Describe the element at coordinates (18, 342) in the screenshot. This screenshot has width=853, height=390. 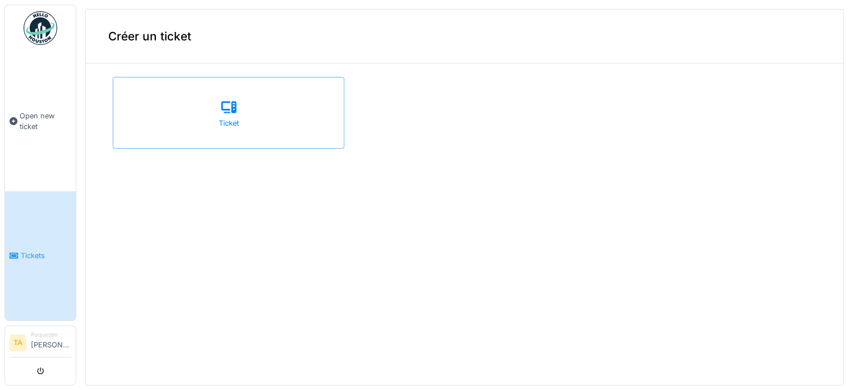
I see `li: TA` at that location.